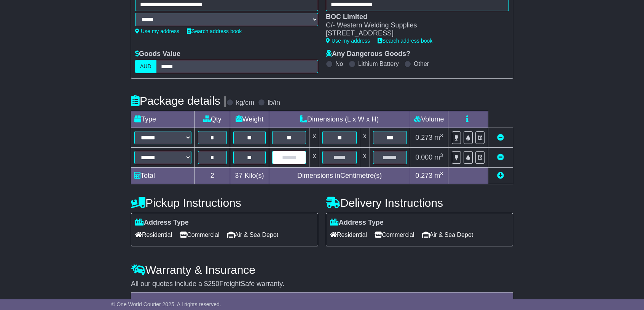 This screenshot has height=310, width=644. I want to click on td: Total, so click(163, 176).